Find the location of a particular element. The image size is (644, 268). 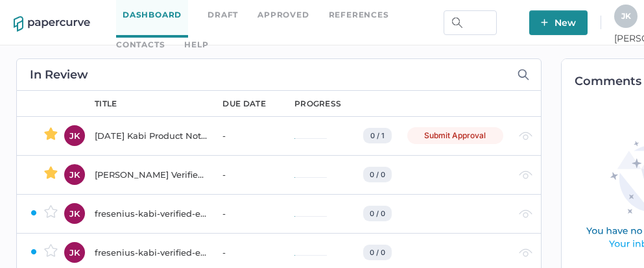

div: Submit Approval is located at coordinates (455, 135).